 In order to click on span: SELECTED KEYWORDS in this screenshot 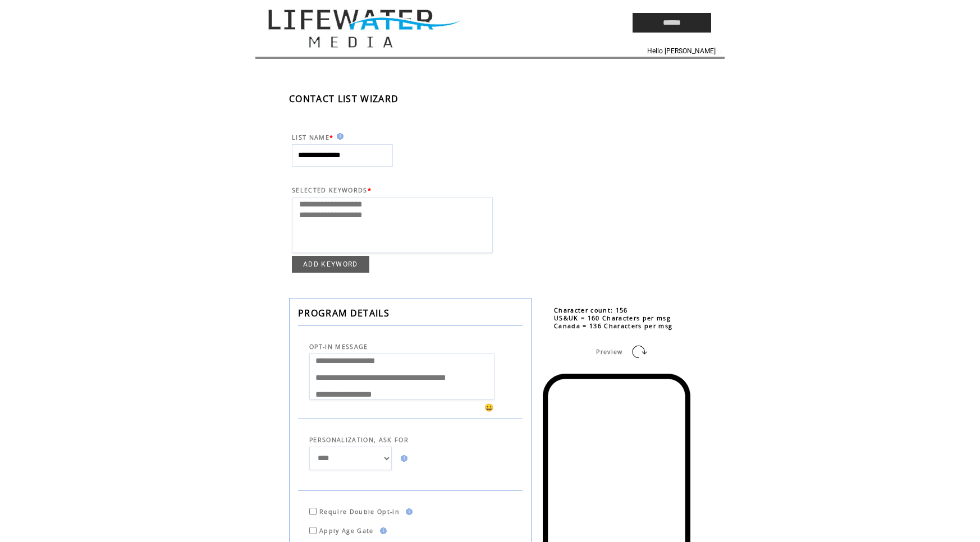, I will do `click(329, 190)`.